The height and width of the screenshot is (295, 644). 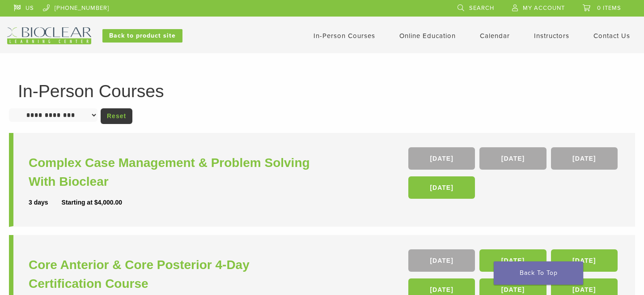 I want to click on h3: Core Anterior & Core Posterior 4-Day Certification Course, so click(x=176, y=274).